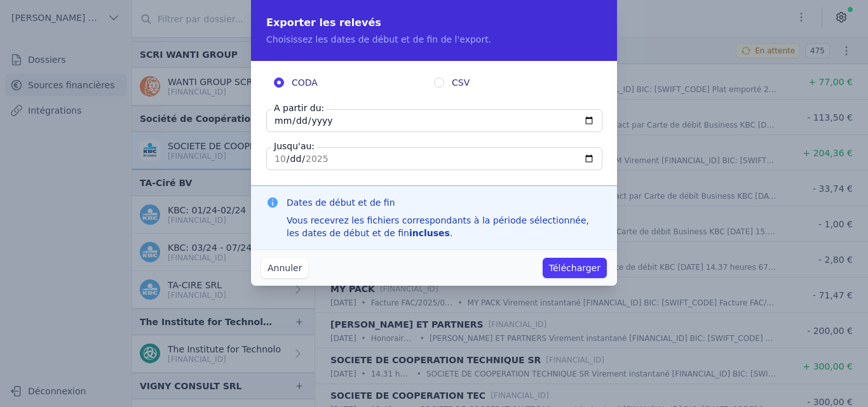  Describe the element at coordinates (304, 83) in the screenshot. I see `span: CODA` at that location.